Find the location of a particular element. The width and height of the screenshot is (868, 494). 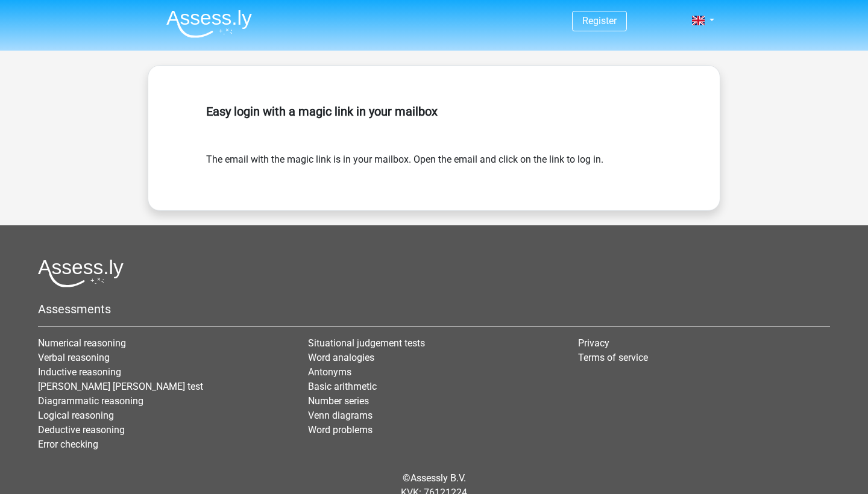

a: Inductive reasoning is located at coordinates (80, 372).